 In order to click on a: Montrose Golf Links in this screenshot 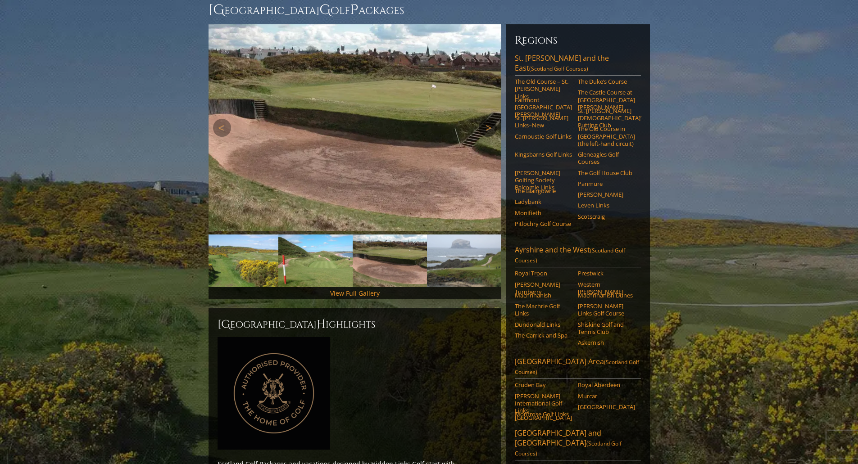, I will do `click(543, 414)`.